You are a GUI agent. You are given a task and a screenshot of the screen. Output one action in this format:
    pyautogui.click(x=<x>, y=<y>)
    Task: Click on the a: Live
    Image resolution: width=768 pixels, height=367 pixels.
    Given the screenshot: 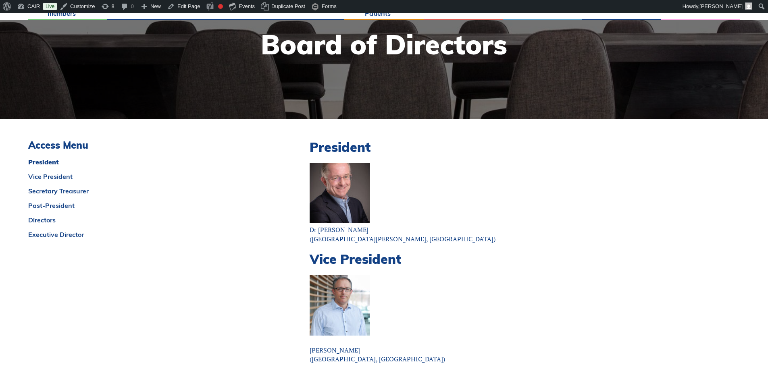 What is the action you would take?
    pyautogui.click(x=50, y=6)
    